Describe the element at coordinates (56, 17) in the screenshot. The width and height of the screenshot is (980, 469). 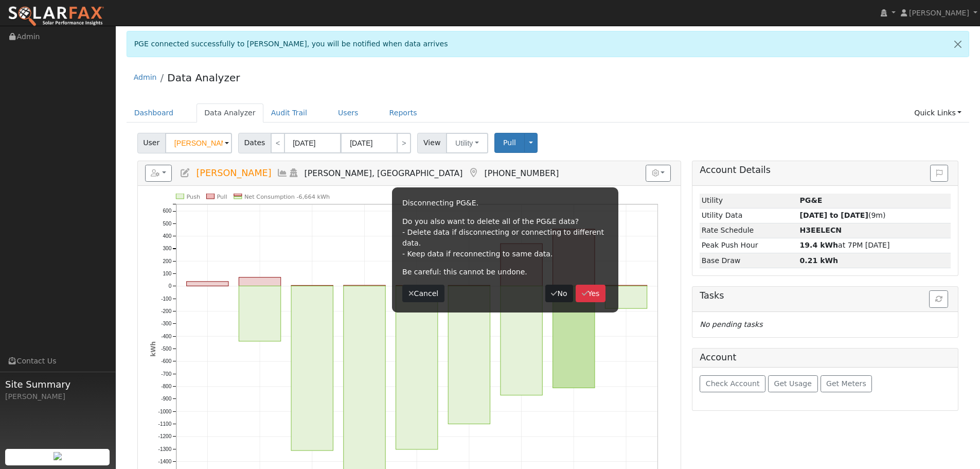
I see `img: SolarFax` at that location.